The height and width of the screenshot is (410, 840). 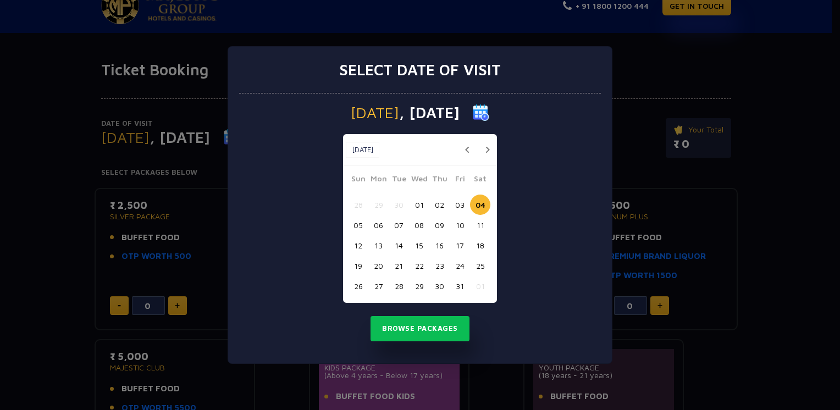 What do you see at coordinates (459, 265) in the screenshot?
I see `button: 24` at bounding box center [459, 265].